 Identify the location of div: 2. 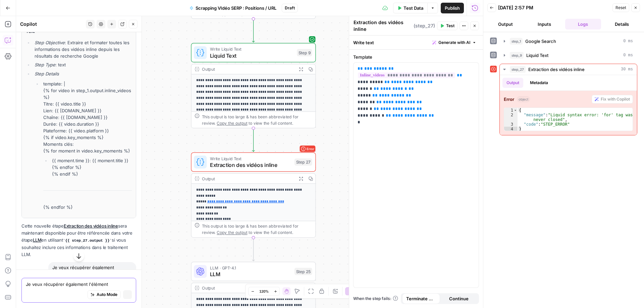
(511, 117).